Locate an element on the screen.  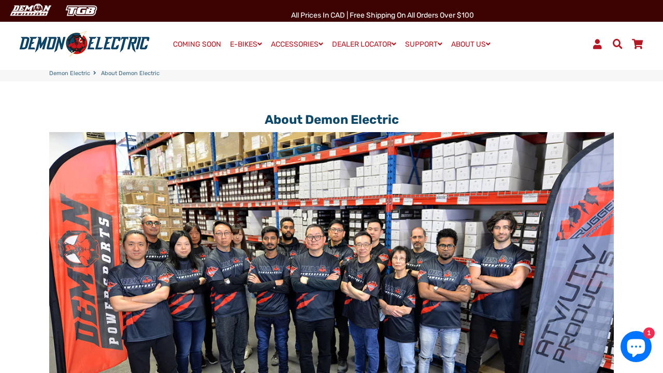
a: ABOUT US is located at coordinates (471, 44).